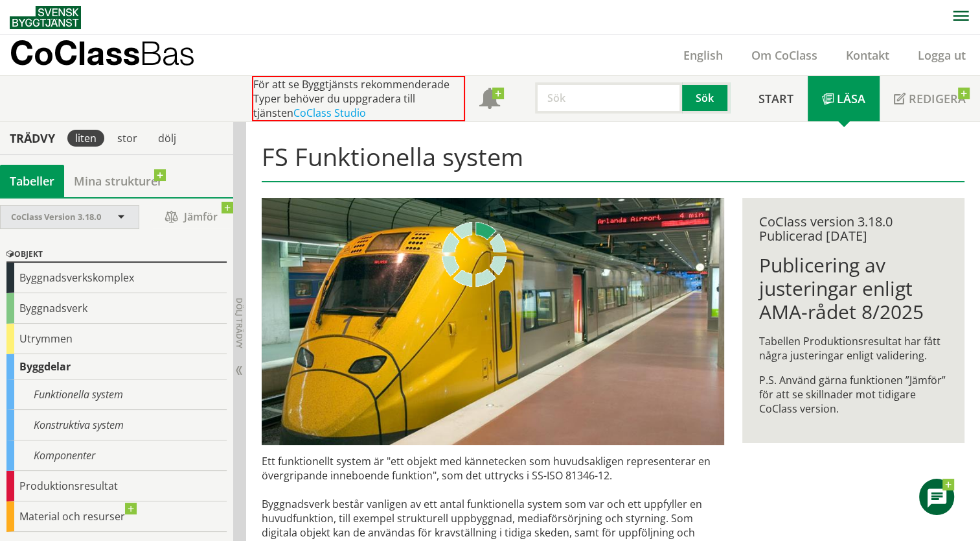 The width and height of the screenshot is (980, 541). Describe the element at coordinates (117, 425) in the screenshot. I see `div: Konstruktiva system` at that location.